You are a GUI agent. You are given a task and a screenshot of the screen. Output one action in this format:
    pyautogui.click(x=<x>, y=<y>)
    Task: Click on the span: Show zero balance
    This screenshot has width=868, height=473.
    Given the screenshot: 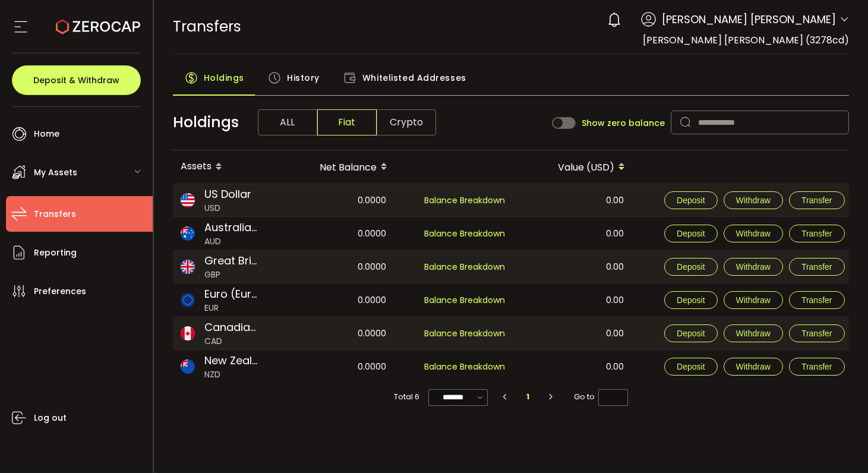 What is the action you would take?
    pyautogui.click(x=623, y=123)
    